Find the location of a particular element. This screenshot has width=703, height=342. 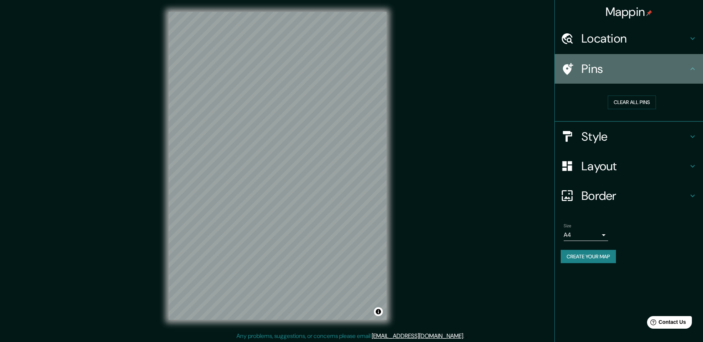

h4: Pins is located at coordinates (635, 69).